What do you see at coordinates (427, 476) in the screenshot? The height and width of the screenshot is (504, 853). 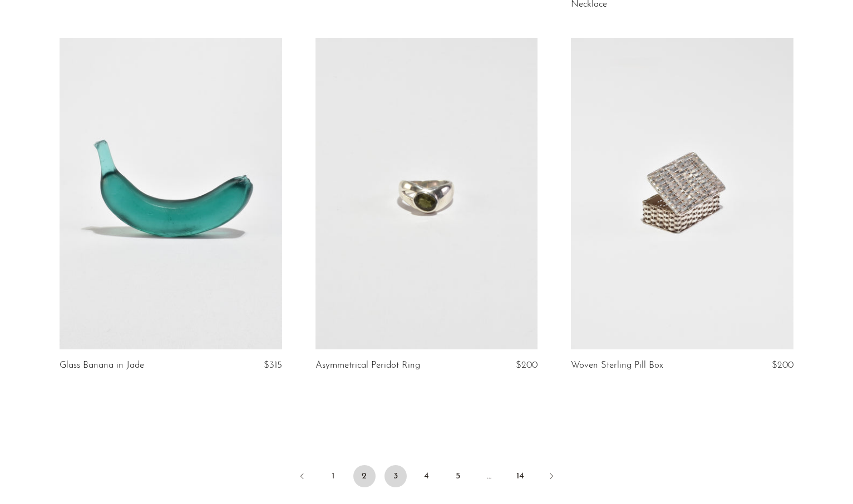 I see `a: 4` at bounding box center [427, 476].